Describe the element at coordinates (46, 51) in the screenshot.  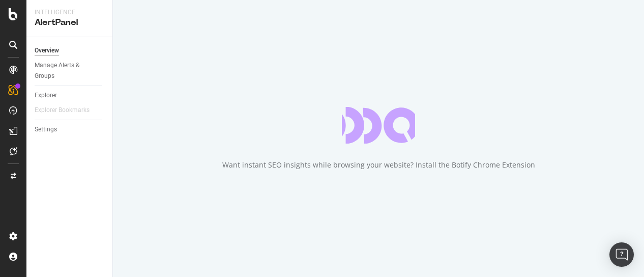
I see `div: Overview` at that location.